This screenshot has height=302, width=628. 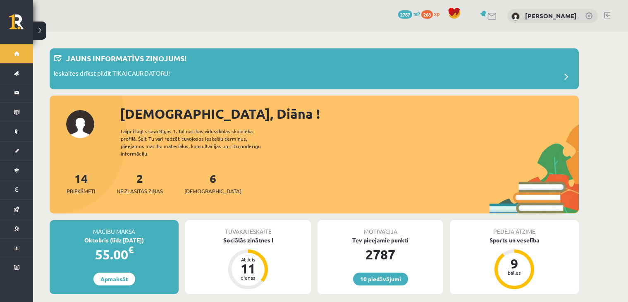 What do you see at coordinates (432, 14) in the screenshot?
I see `a: 268 xp` at bounding box center [432, 14].